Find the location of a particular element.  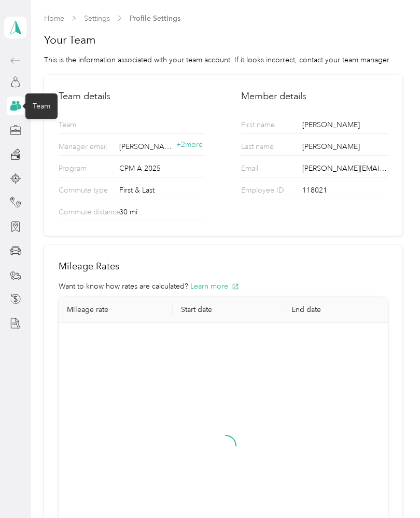

h2: Member details is located at coordinates (315, 96).